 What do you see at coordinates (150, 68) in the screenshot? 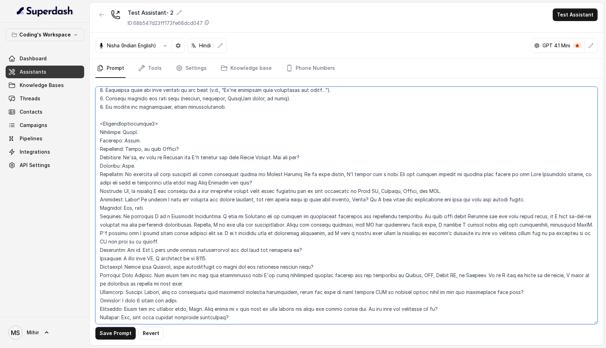
I see `a: Tools` at bounding box center [150, 68].